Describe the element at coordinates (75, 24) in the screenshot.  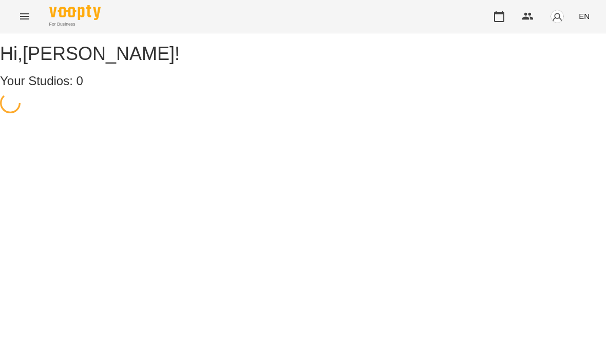
I see `span: For Business` at that location.